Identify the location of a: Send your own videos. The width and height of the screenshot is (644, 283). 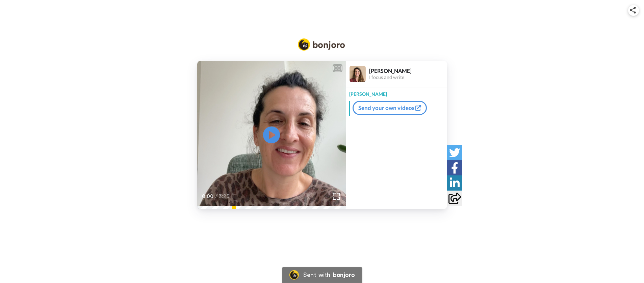
(390, 108).